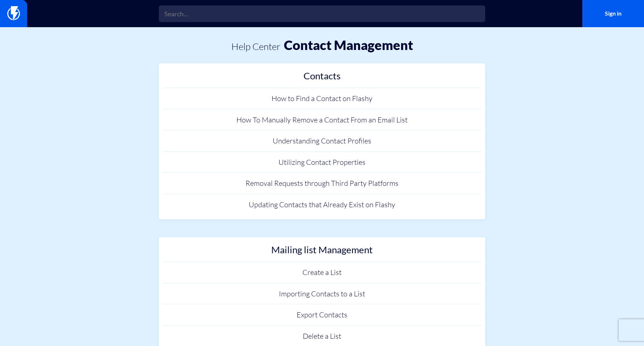  What do you see at coordinates (322, 162) in the screenshot?
I see `a: Utilizing Contact Properties` at bounding box center [322, 162].